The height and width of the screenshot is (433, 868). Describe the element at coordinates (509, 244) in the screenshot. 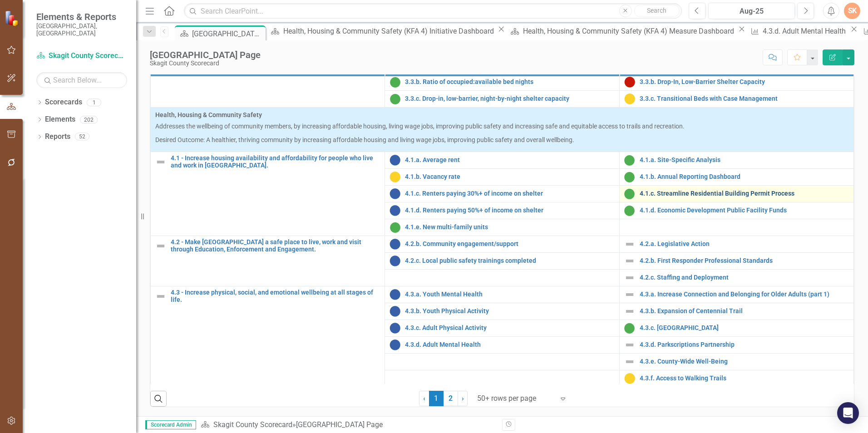

I see `a: 4.2.b. Community engagement/support` at that location.